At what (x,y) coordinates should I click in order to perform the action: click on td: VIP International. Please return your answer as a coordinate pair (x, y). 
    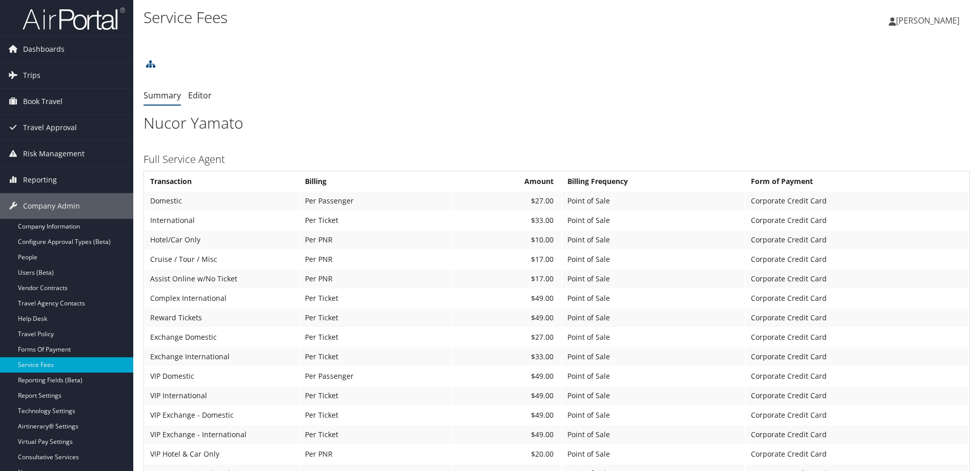
    Looking at the image, I should click on (222, 396).